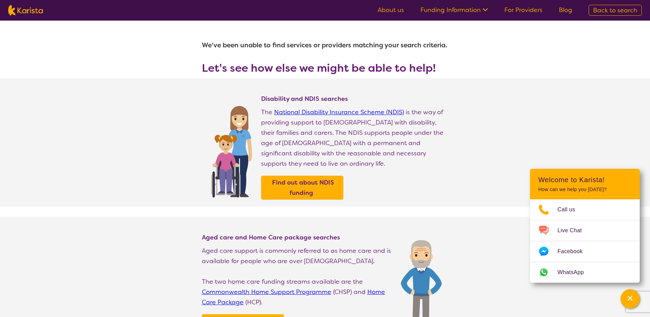 This screenshot has height=317, width=650. I want to click on h4: Disability and NDIS searches, so click(355, 99).